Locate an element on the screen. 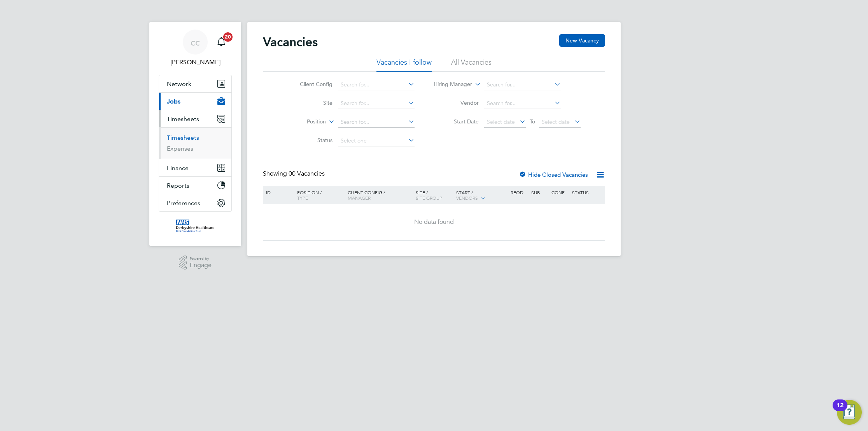 Image resolution: width=868 pixels, height=431 pixels. span: Finance is located at coordinates (178, 168).